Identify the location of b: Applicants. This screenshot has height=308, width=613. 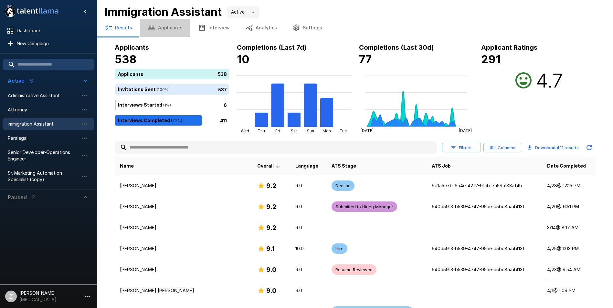
(132, 48).